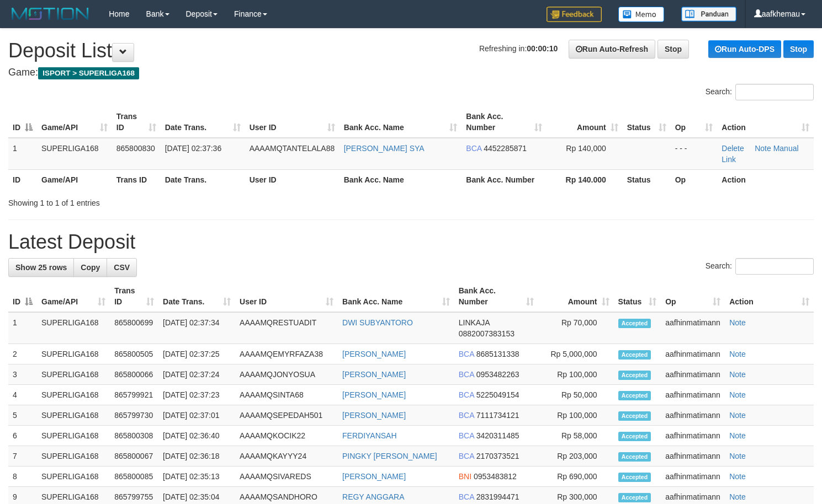 Image resolution: width=822 pixels, height=504 pixels. What do you see at coordinates (134, 477) in the screenshot?
I see `td: 865800085` at bounding box center [134, 477].